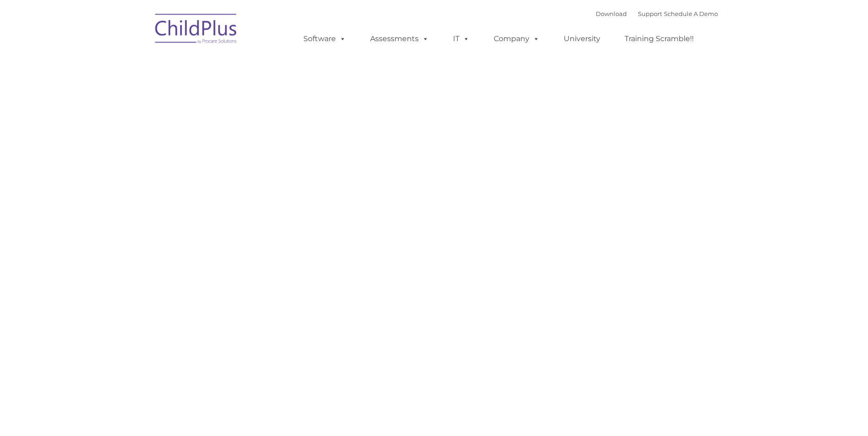 The height and width of the screenshot is (436, 868). I want to click on a: Schedule A Demo, so click(691, 14).